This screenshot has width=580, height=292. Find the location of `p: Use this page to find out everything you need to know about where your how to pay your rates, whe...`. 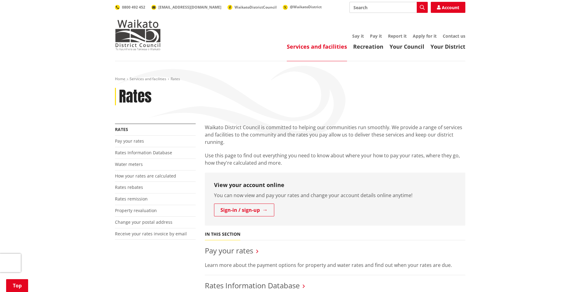

p: Use this page to find out everything you need to know about where your how to pay your rates, whe... is located at coordinates (335, 159).